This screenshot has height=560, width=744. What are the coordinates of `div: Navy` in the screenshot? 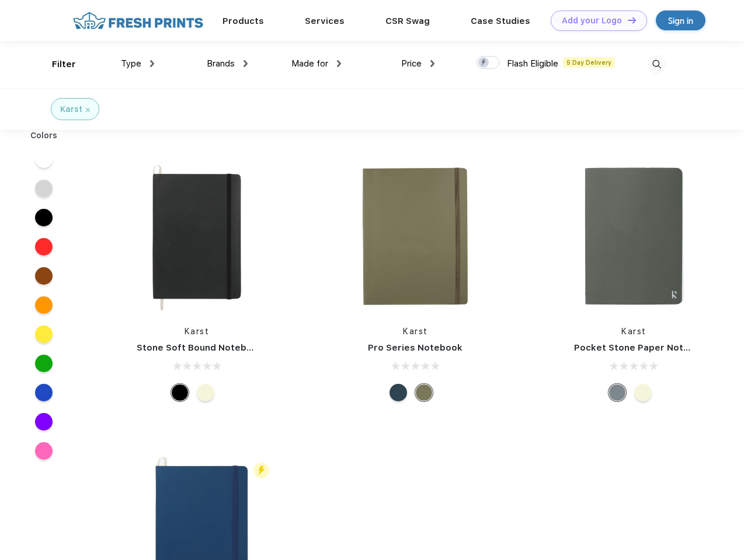 It's located at (399, 393).